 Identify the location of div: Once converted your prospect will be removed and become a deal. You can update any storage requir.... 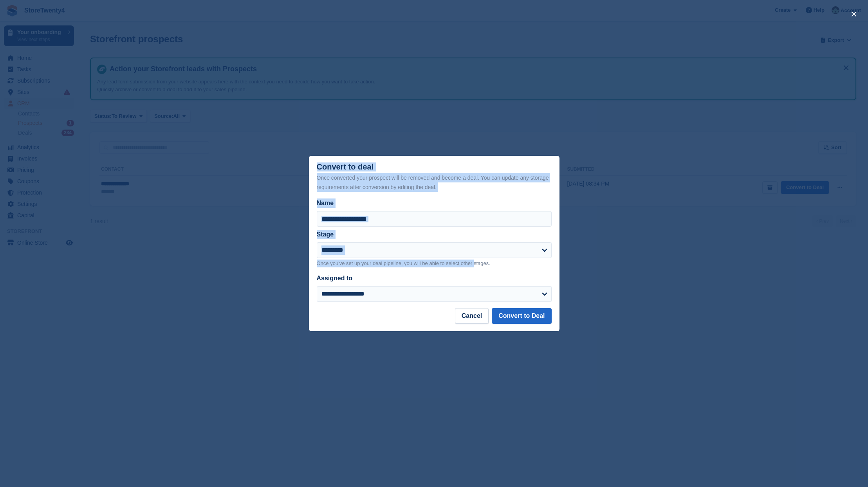
(434, 183).